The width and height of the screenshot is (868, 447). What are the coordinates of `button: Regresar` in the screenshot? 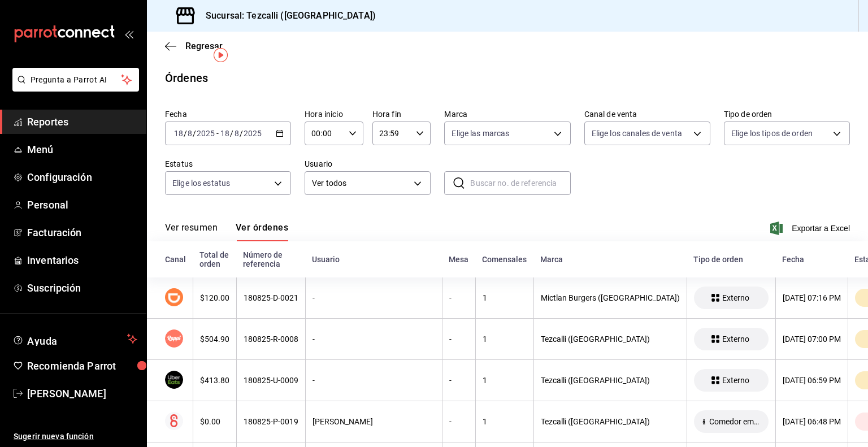 It's located at (194, 46).